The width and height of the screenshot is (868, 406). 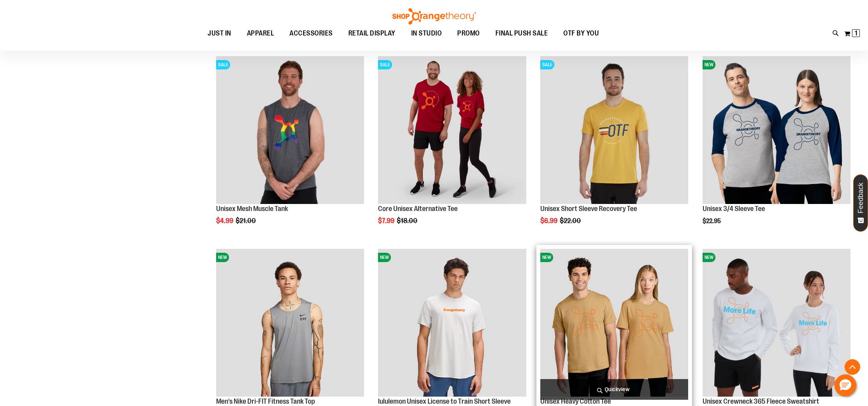 What do you see at coordinates (290, 322) in the screenshot?
I see `img: Men's Nike Dri-FIT Fitness Tank Top` at bounding box center [290, 322].